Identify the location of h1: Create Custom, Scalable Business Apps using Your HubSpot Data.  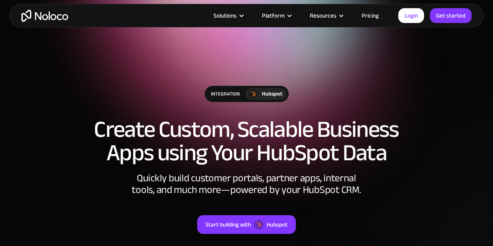
(246, 141).